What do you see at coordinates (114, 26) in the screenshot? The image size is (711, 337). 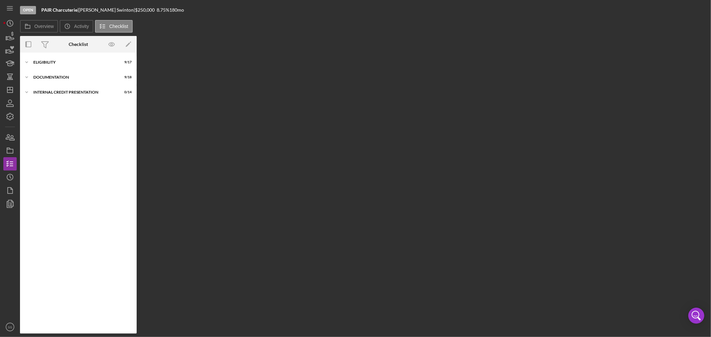 I see `button: Checklist` at bounding box center [114, 26].